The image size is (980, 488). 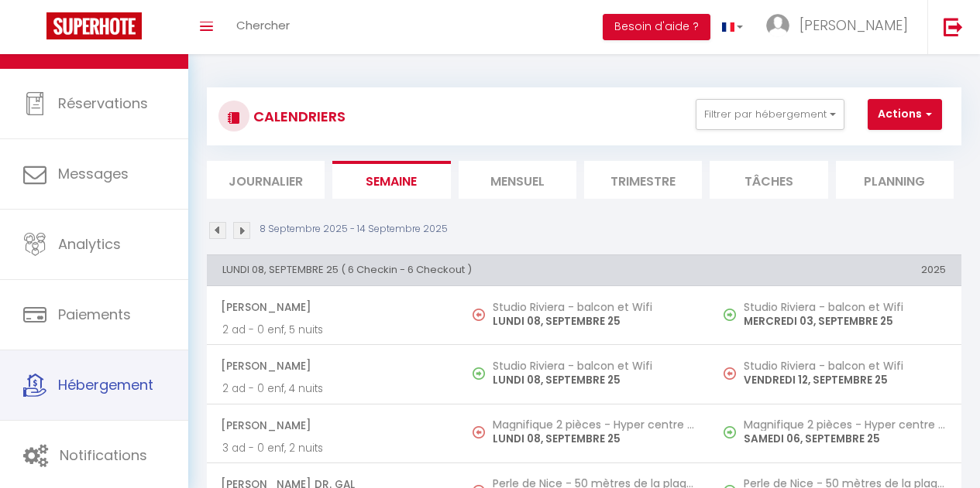 What do you see at coordinates (332, 388) in the screenshot?
I see `p: 2 ad - 0 enf, 4 nuits` at bounding box center [332, 388].